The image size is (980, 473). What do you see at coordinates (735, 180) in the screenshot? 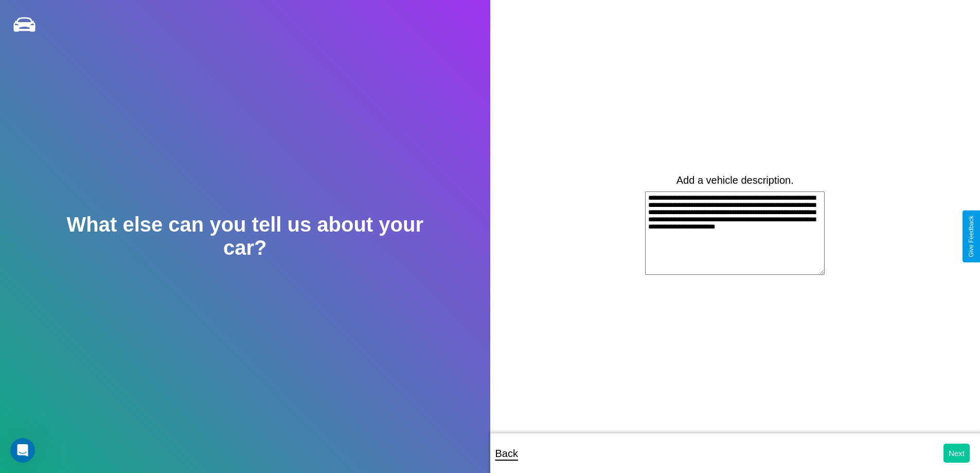
I see `label: Add a vehicle description.` at bounding box center [735, 180].